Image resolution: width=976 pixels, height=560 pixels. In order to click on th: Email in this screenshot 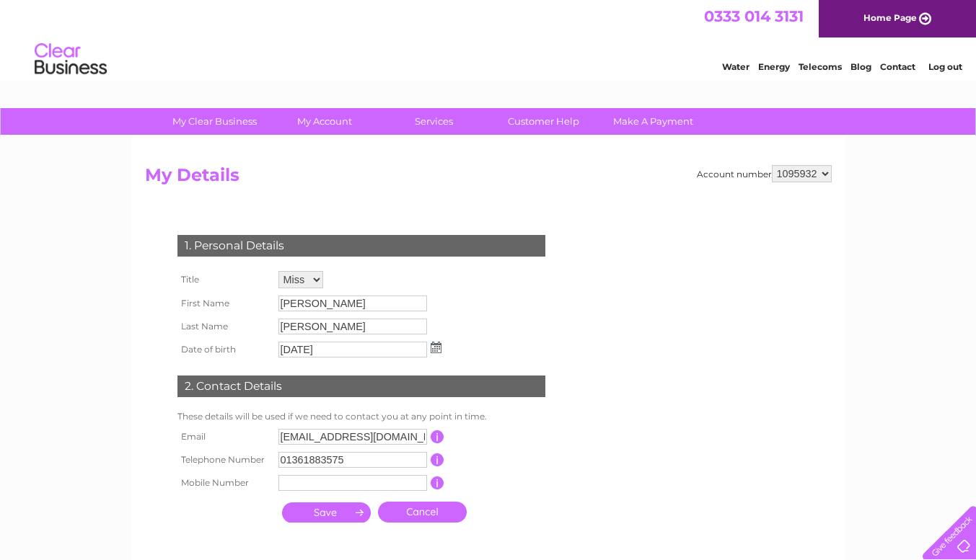, I will do `click(225, 436)`.